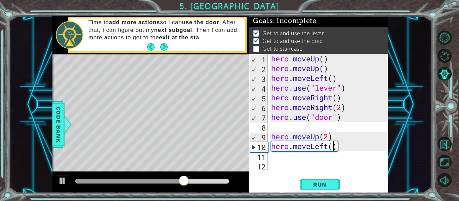 Image resolution: width=459 pixels, height=201 pixels. I want to click on div: 4, so click(259, 89).